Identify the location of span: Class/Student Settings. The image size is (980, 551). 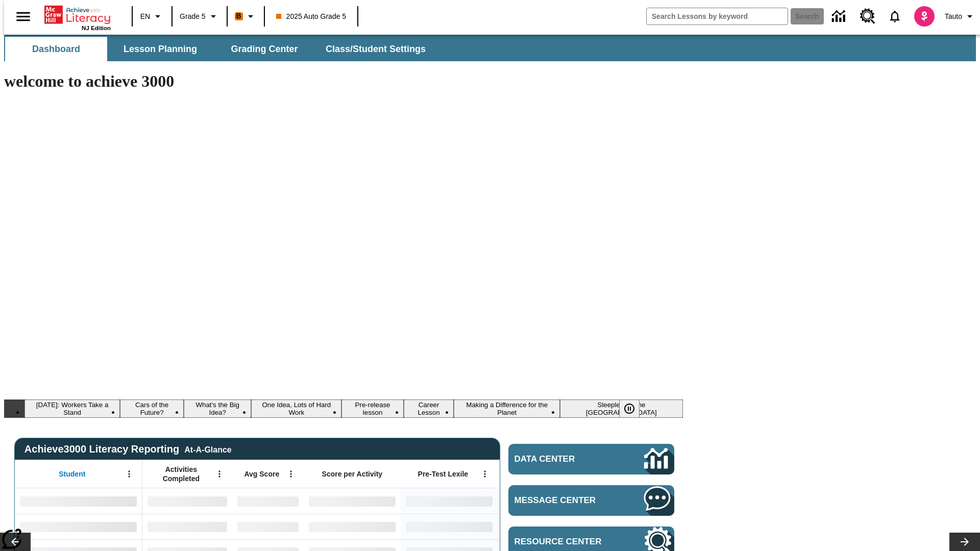
(376, 49).